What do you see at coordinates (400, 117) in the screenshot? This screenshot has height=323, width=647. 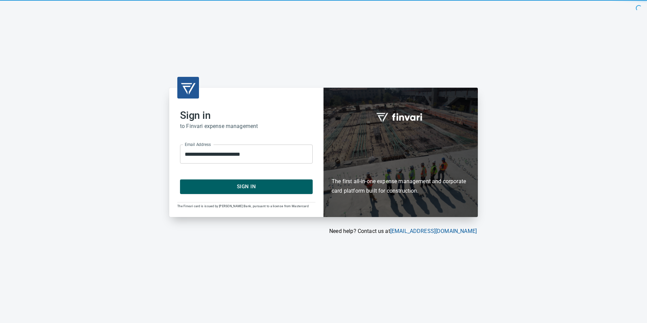 I see `img: fullword_logo_white.png` at bounding box center [400, 117].